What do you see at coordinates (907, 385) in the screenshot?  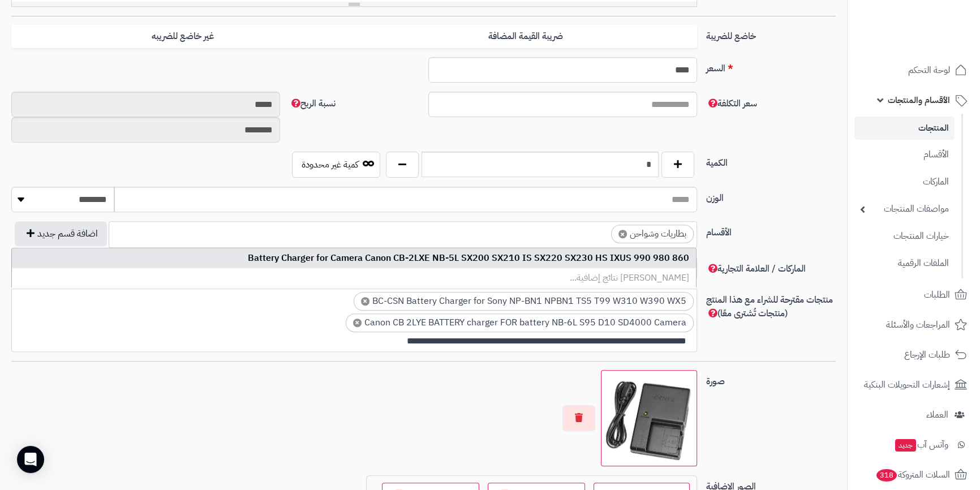 I see `span: إشعارات التحويلات البنكية` at bounding box center [907, 385].